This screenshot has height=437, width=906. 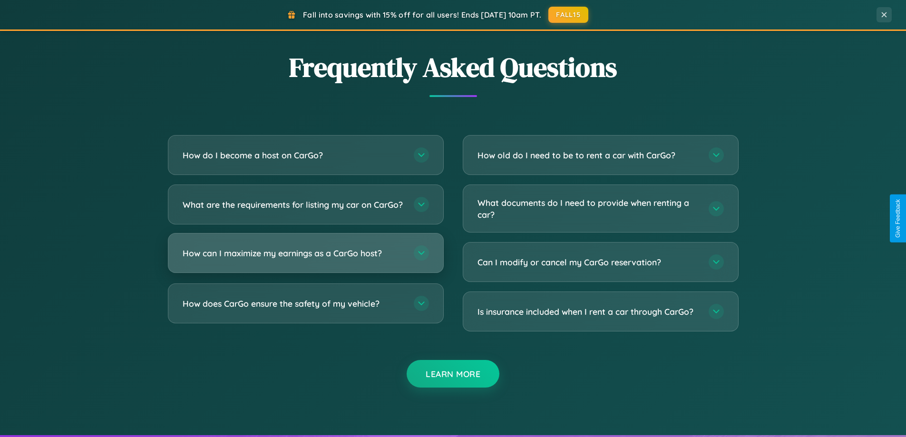 I want to click on h3: Is insurance included when I rent a car through CarGo?, so click(x=588, y=312).